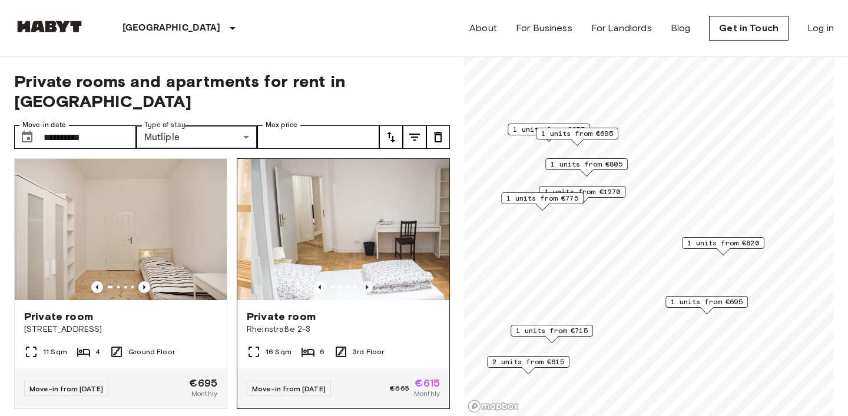 The height and width of the screenshot is (416, 848). Describe the element at coordinates (98, 352) in the screenshot. I see `span: 4` at that location.